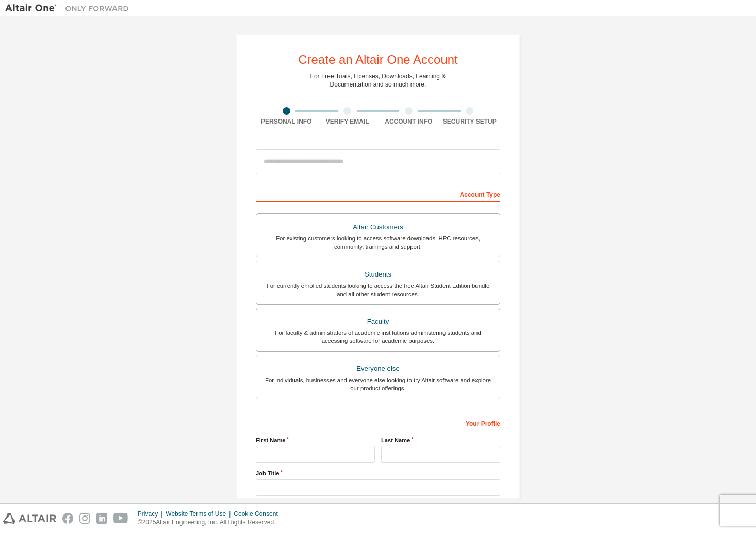  What do you see at coordinates (286, 122) in the screenshot?
I see `div: Personal Info` at bounding box center [286, 122].